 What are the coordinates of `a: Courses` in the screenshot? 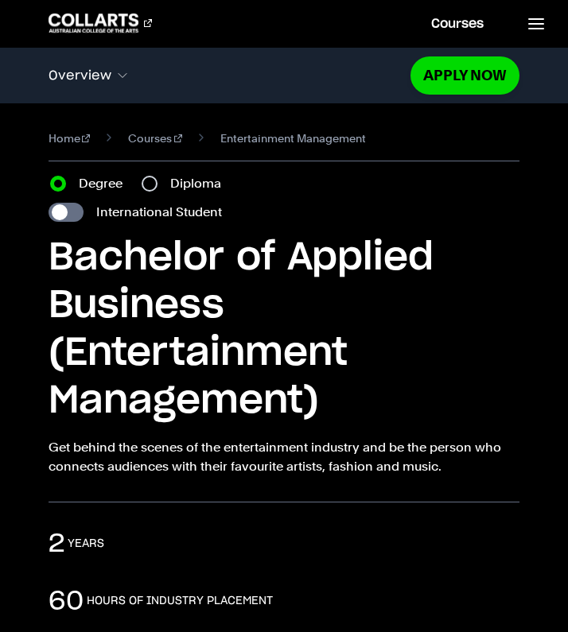 It's located at (155, 138).